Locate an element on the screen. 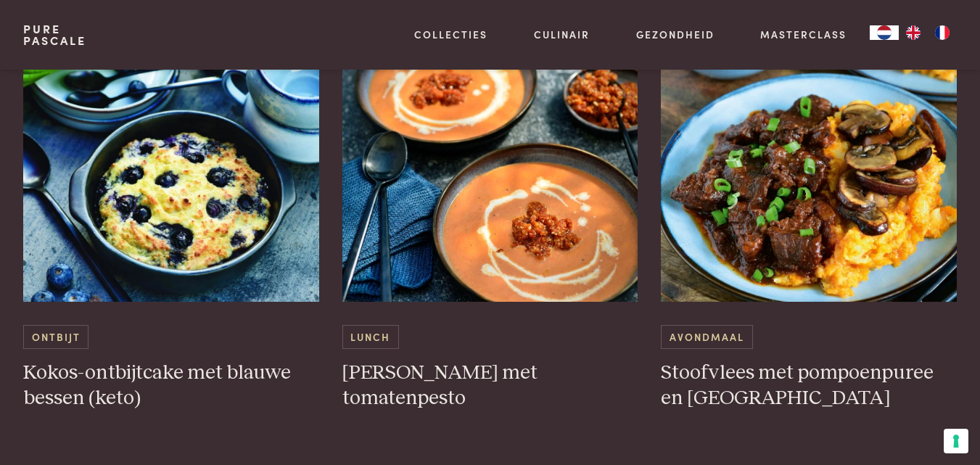 The image size is (980, 465). span: Lunch is located at coordinates (370, 337).